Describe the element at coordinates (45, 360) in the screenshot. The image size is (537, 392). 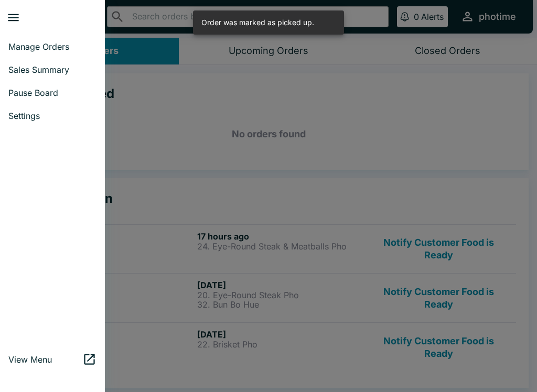
I see `span: View Menu` at that location.